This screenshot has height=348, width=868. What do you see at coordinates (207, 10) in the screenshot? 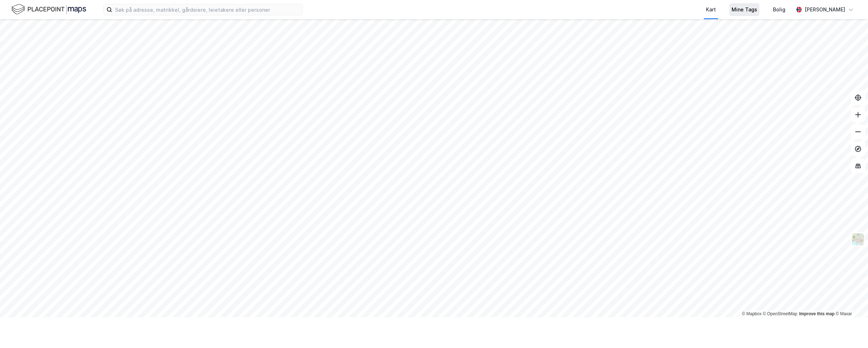
I see `input: Søk på adresse, matrikkel, gårdeiere, leietakere eller personer` at bounding box center [207, 10].